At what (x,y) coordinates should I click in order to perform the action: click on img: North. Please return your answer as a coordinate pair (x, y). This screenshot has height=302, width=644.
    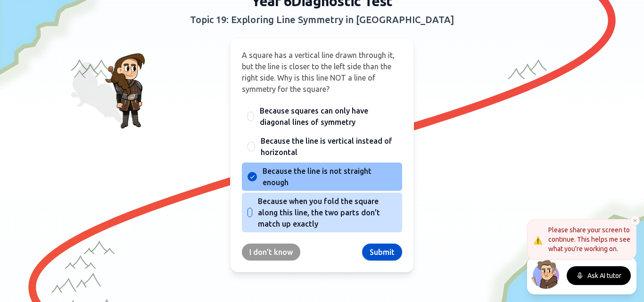
    Looking at the image, I should click on (546, 274).